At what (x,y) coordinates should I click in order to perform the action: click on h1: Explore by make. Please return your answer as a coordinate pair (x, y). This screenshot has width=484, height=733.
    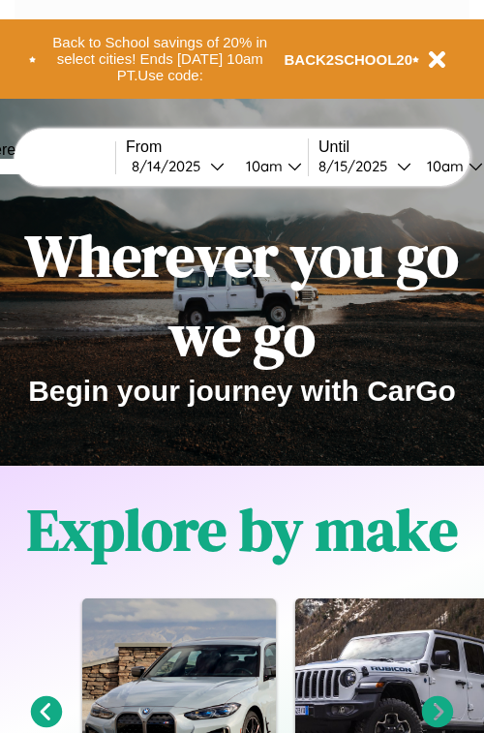
    Looking at the image, I should click on (242, 530).